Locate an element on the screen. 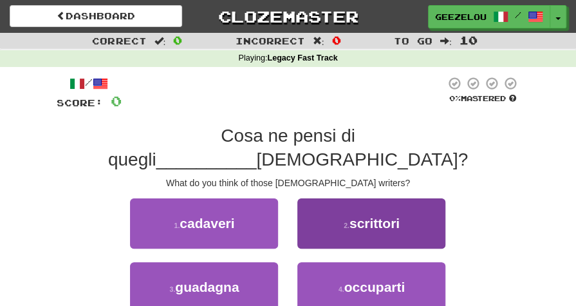 This screenshot has height=306, width=576. a: Dashboard is located at coordinates (96, 16).